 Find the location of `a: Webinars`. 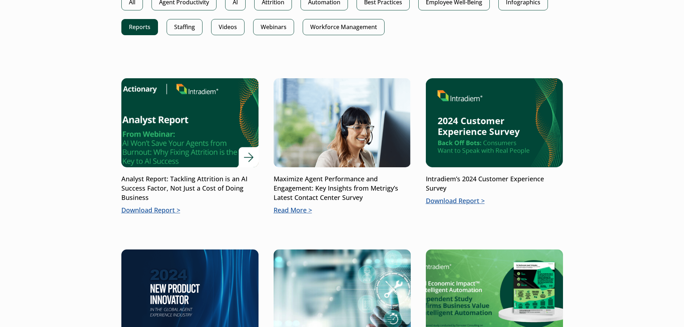

a: Webinars is located at coordinates (274, 27).